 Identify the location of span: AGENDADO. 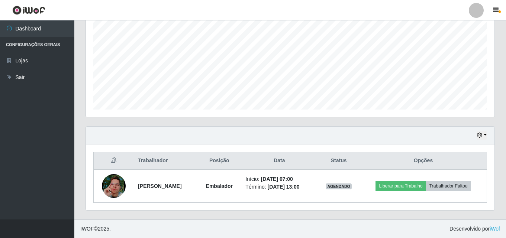
(339, 187).